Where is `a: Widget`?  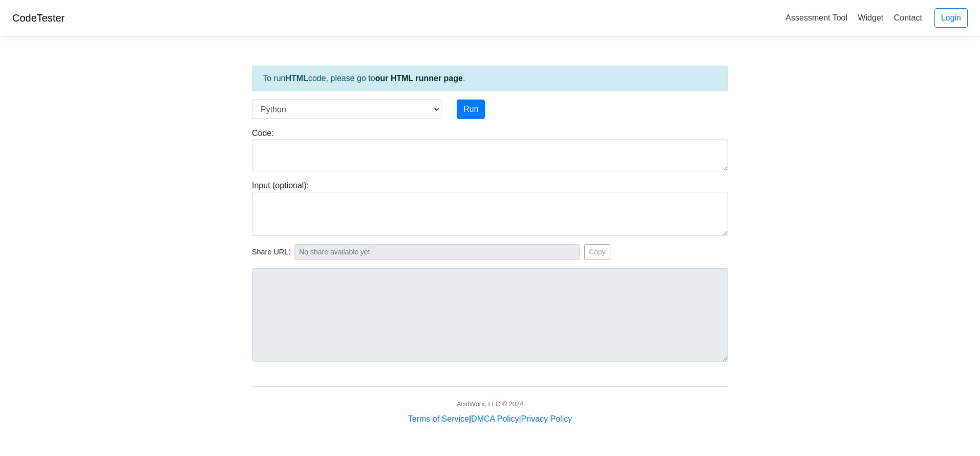 a: Widget is located at coordinates (871, 18).